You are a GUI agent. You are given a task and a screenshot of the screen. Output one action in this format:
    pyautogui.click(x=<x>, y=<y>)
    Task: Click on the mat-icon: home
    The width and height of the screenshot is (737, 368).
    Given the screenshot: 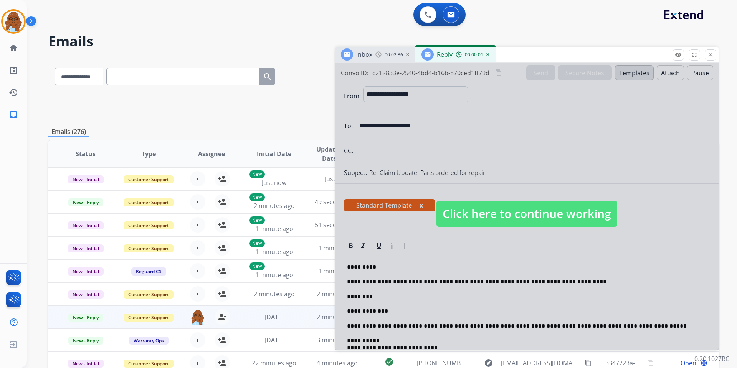 What is the action you would take?
    pyautogui.click(x=13, y=48)
    